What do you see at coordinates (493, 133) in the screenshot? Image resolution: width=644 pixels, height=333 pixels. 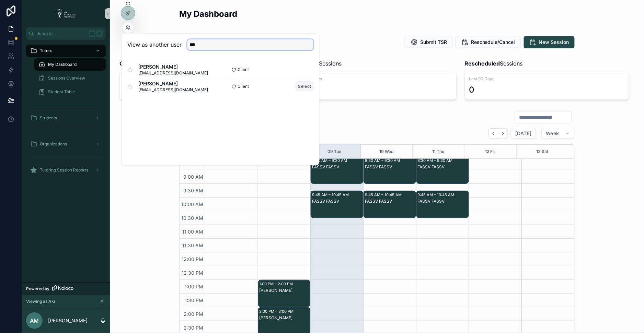 I see `button: Back` at bounding box center [493, 133].